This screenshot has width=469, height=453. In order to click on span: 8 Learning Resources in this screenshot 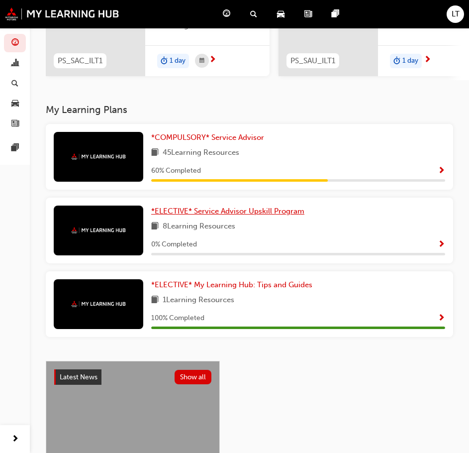, I will do `click(199, 226)`.